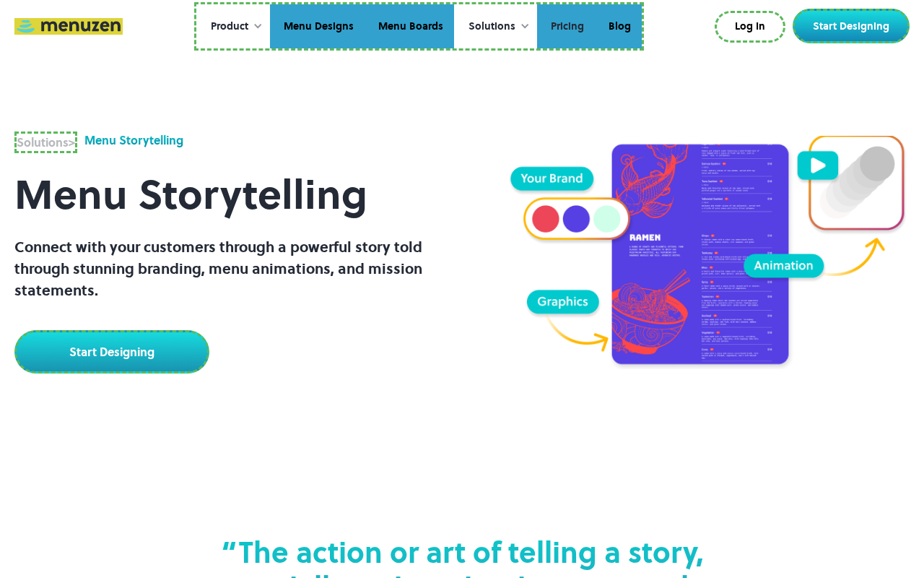 This screenshot has height=578, width=924. I want to click on a: Log In, so click(750, 27).